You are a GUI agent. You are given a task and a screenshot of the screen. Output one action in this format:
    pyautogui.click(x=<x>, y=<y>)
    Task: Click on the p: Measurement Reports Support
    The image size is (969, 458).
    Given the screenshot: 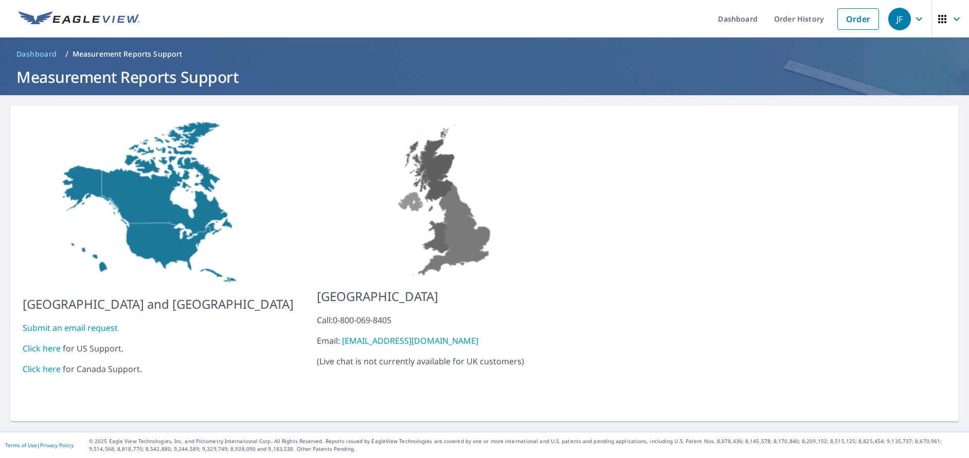 What is the action you would take?
    pyautogui.click(x=128, y=54)
    